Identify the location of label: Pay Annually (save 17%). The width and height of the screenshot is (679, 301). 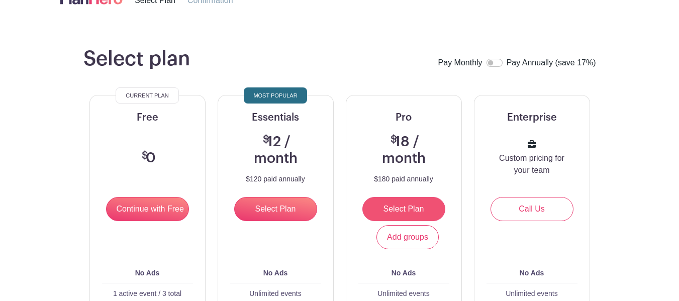
(551, 63).